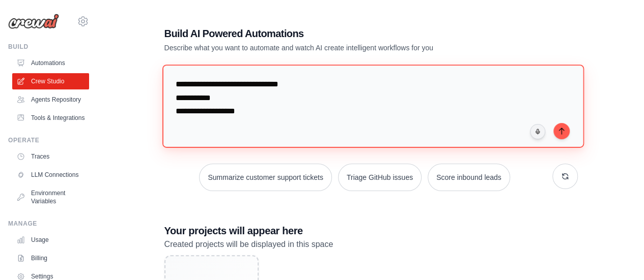  What do you see at coordinates (51, 81) in the screenshot?
I see `a: Crew Studio` at bounding box center [51, 81].